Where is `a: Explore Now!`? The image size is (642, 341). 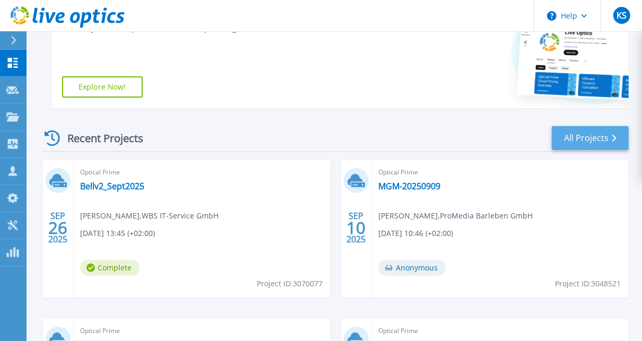
a: Explore Now! is located at coordinates (102, 87).